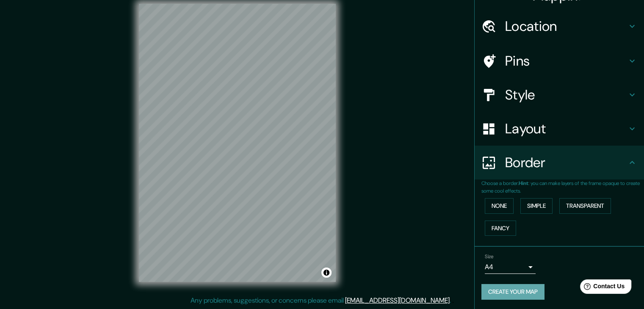 This screenshot has width=644, height=309. I want to click on canvas: Map, so click(237, 143).